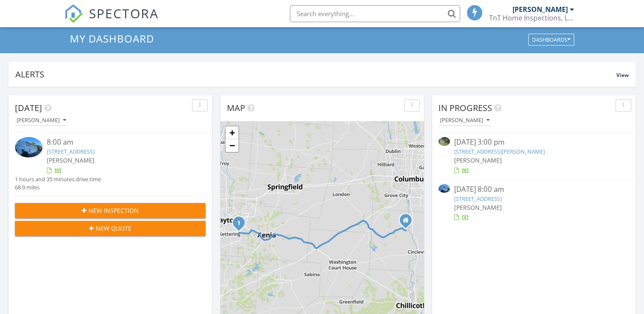  Describe the element at coordinates (531, 18) in the screenshot. I see `div: TnT Home Inspections, LLC` at that location.